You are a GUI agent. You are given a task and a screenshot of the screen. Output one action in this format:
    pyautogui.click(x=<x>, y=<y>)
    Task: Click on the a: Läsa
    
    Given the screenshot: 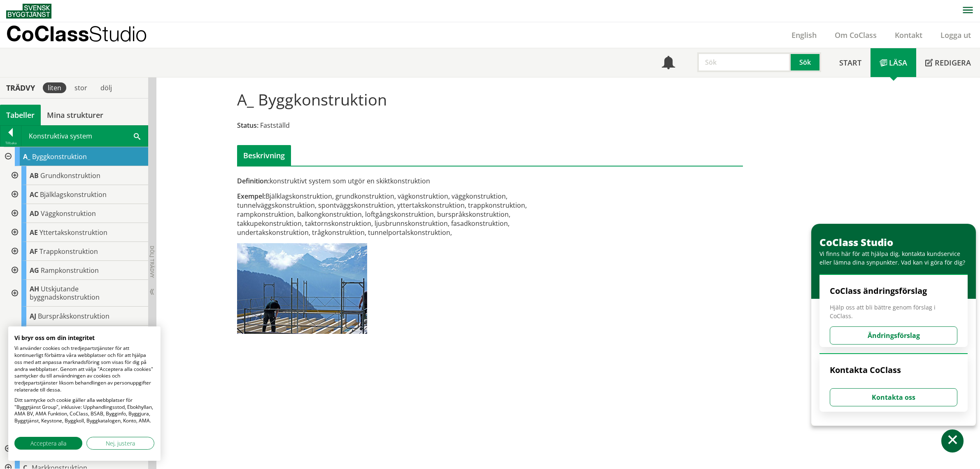 What is the action you would take?
    pyautogui.click(x=893, y=62)
    